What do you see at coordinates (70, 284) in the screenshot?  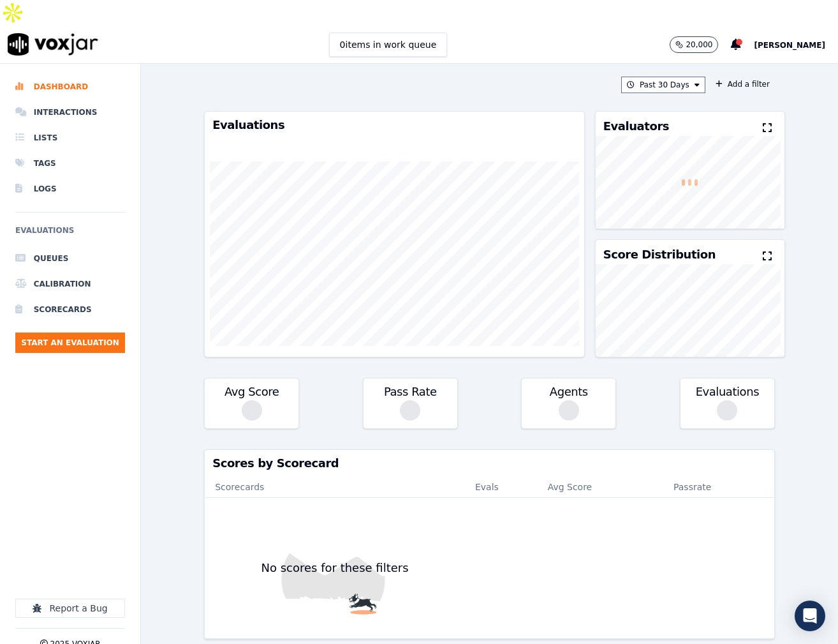 I see `a: Calibration` at bounding box center [70, 284].